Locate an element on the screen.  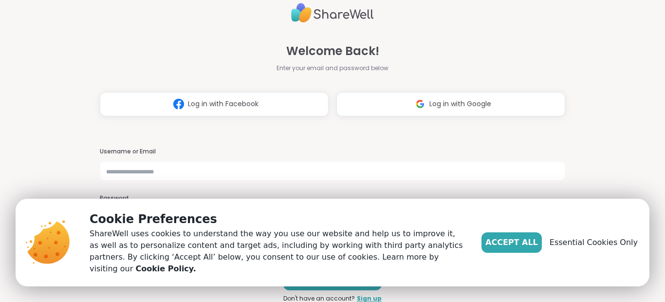
span: Welcome Back! is located at coordinates (333, 51).